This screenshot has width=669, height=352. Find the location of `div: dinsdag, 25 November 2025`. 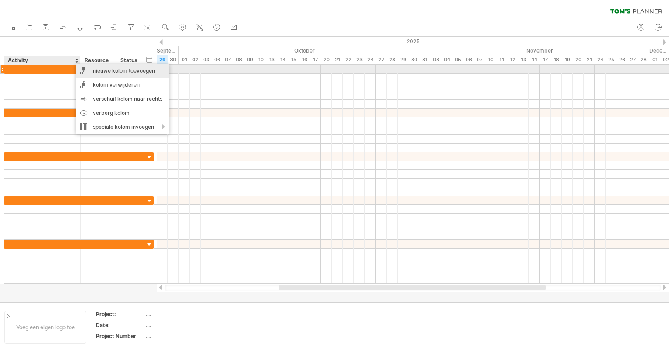

div: dinsdag, 25 November 2025 is located at coordinates (611, 60).